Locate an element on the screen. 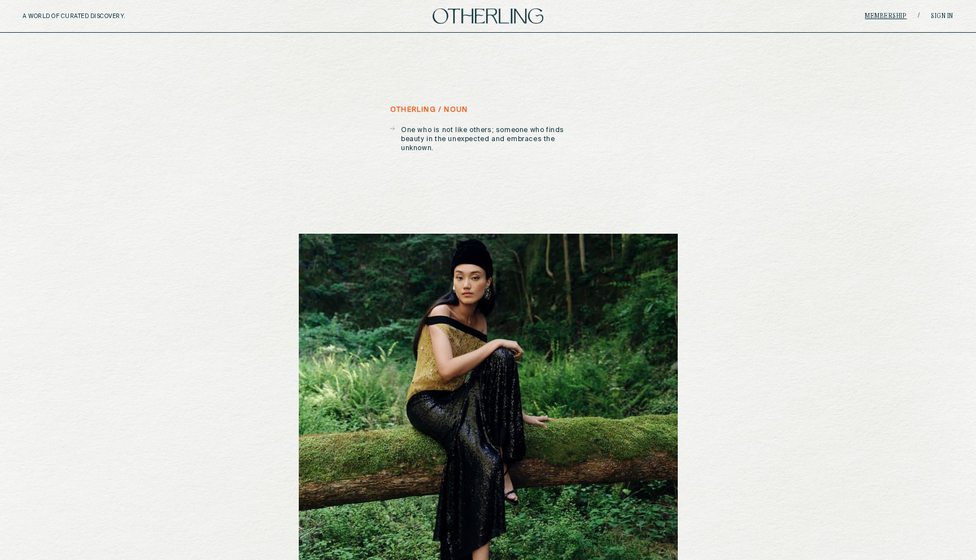 This screenshot has height=560, width=976. p: One who is not like others; someone who finds beauty in the unexpected and embraces the unknown. is located at coordinates (493, 139).